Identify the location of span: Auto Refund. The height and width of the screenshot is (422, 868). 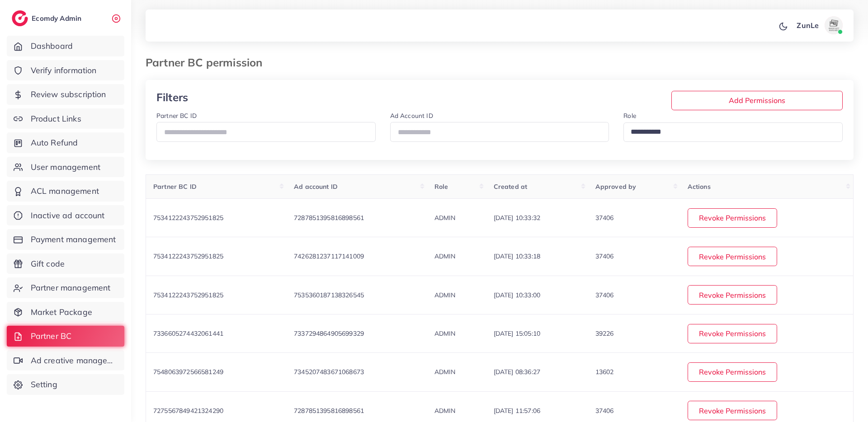
(54, 143).